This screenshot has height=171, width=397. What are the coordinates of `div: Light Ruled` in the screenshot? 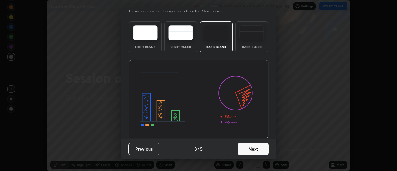 It's located at (181, 47).